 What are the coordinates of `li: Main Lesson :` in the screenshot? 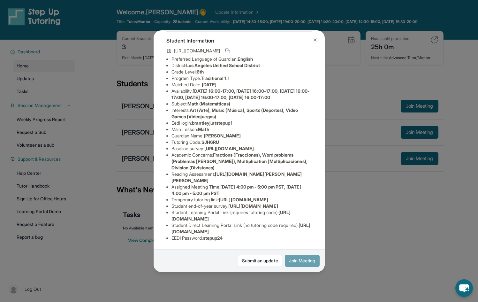 It's located at (242, 129).